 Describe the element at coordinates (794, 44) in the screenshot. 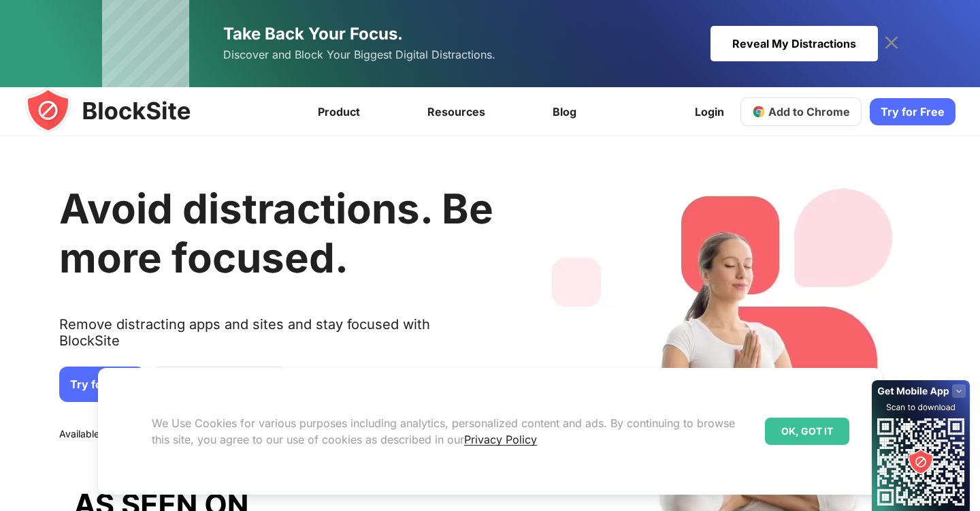

I see `div: Reveal My Distractions` at that location.